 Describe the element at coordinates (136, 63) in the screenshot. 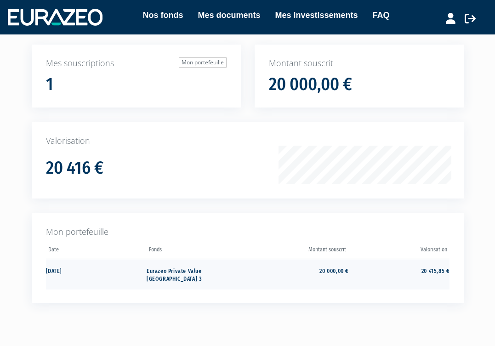

I see `p: Mes souscriptions` at that location.